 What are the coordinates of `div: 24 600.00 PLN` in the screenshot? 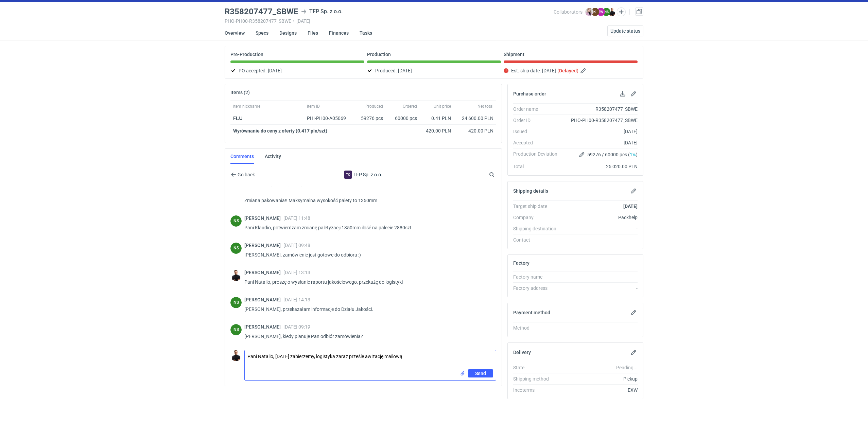 It's located at (475, 118).